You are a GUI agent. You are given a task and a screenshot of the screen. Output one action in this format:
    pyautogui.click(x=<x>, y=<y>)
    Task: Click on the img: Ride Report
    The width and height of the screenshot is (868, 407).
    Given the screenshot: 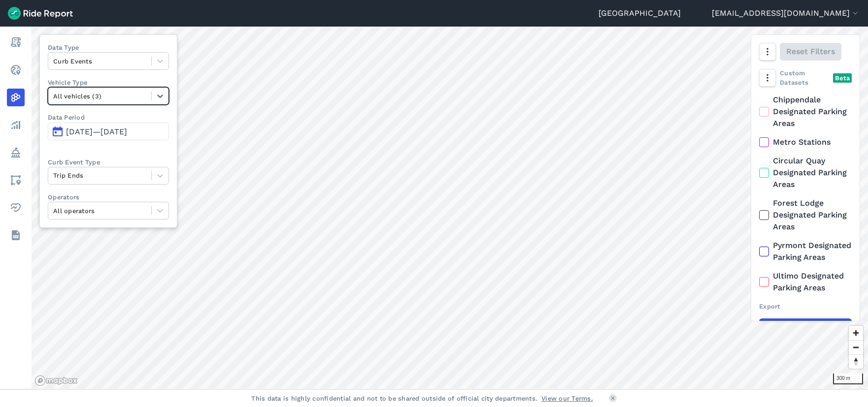 What is the action you would take?
    pyautogui.click(x=40, y=13)
    